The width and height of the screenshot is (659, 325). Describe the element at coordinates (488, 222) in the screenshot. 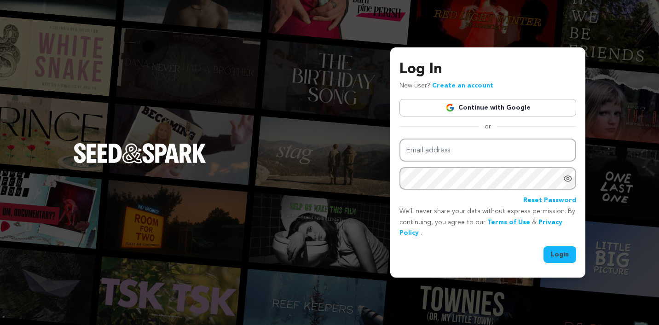

I see `p: We’ll never share your data without express permission. By continuing, you agree to our & .` at that location.